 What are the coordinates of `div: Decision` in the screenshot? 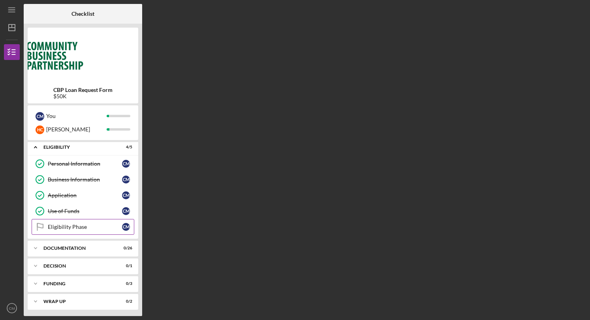 It's located at (78, 266).